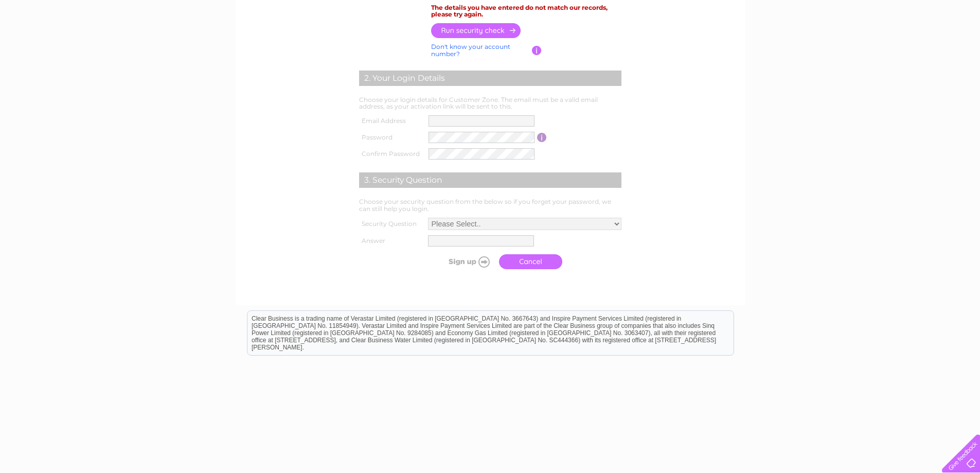 This screenshot has width=980, height=473. I want to click on a: Contact, so click(961, 47).